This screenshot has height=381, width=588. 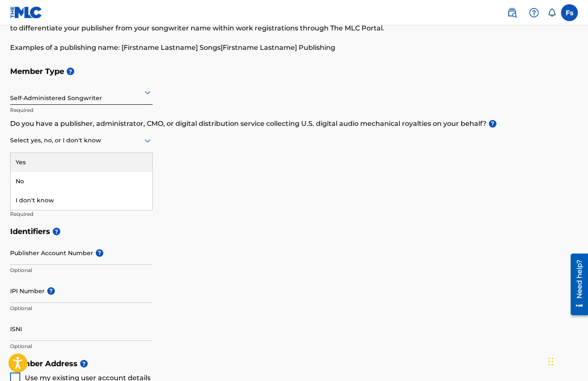 What do you see at coordinates (82, 181) in the screenshot?
I see `div: No` at bounding box center [82, 181].